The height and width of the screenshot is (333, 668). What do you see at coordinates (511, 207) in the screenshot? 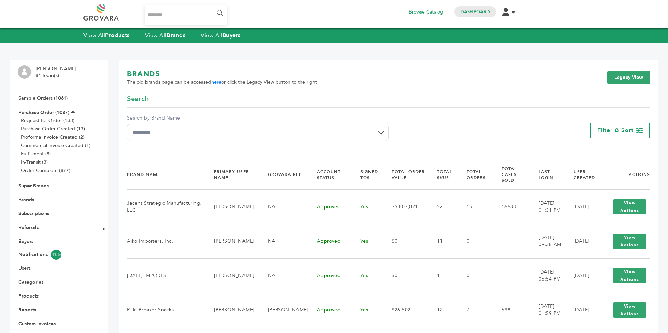
I see `td: 16683` at bounding box center [511, 207].